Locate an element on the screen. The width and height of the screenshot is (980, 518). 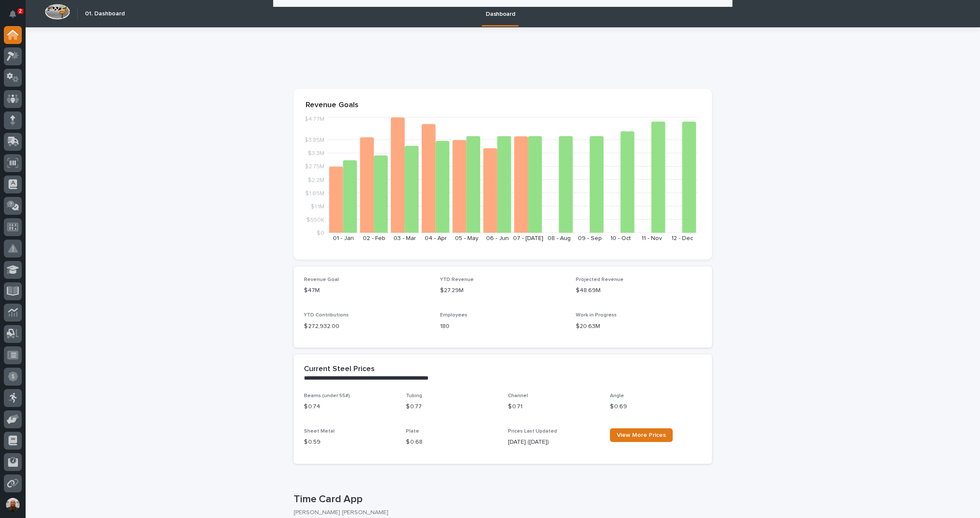
text: 12 - Dec is located at coordinates (682, 239).